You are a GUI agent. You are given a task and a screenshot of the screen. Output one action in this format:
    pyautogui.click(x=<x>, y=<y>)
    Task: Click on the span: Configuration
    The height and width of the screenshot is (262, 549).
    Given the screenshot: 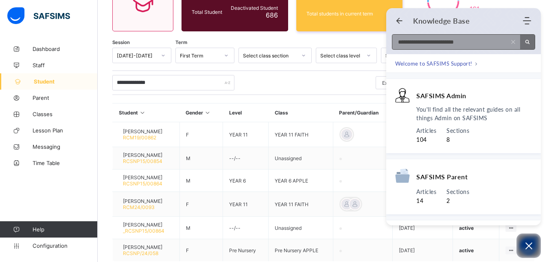 What is the action you would take?
    pyautogui.click(x=65, y=245)
    